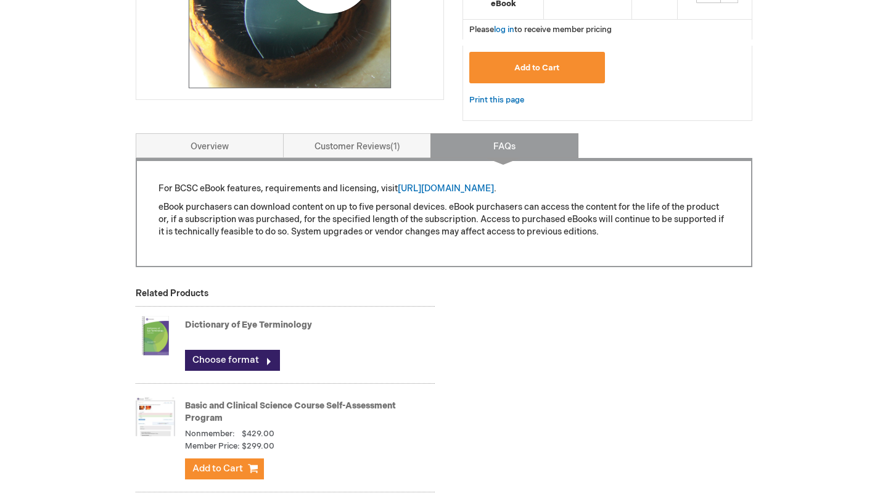 This screenshot has width=888, height=501. Describe the element at coordinates (155, 336) in the screenshot. I see `img: Dictionary of Eye Terminology` at that location.